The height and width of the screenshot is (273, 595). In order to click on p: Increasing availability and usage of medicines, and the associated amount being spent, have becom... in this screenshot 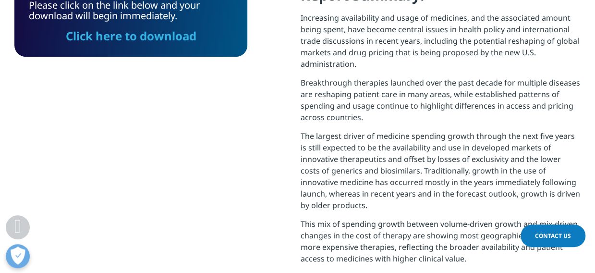, I will do `click(440, 44)`.